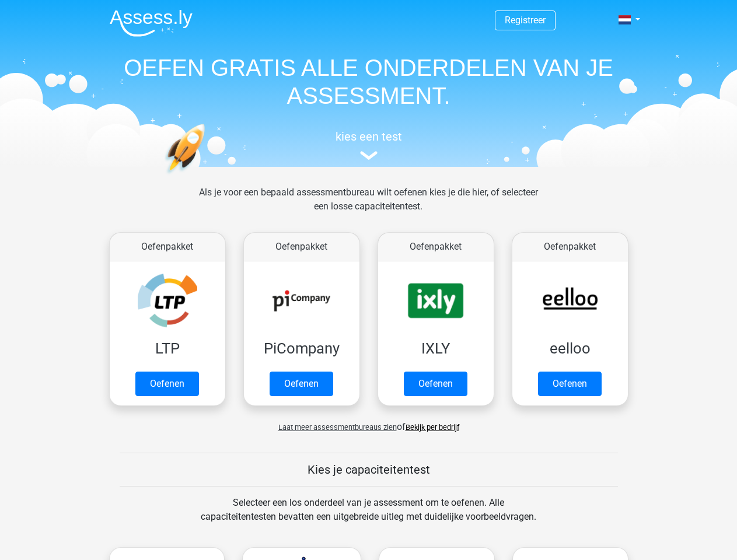  Describe the element at coordinates (338, 427) in the screenshot. I see `span: Laat meer assessmentbureaus zien` at that location.